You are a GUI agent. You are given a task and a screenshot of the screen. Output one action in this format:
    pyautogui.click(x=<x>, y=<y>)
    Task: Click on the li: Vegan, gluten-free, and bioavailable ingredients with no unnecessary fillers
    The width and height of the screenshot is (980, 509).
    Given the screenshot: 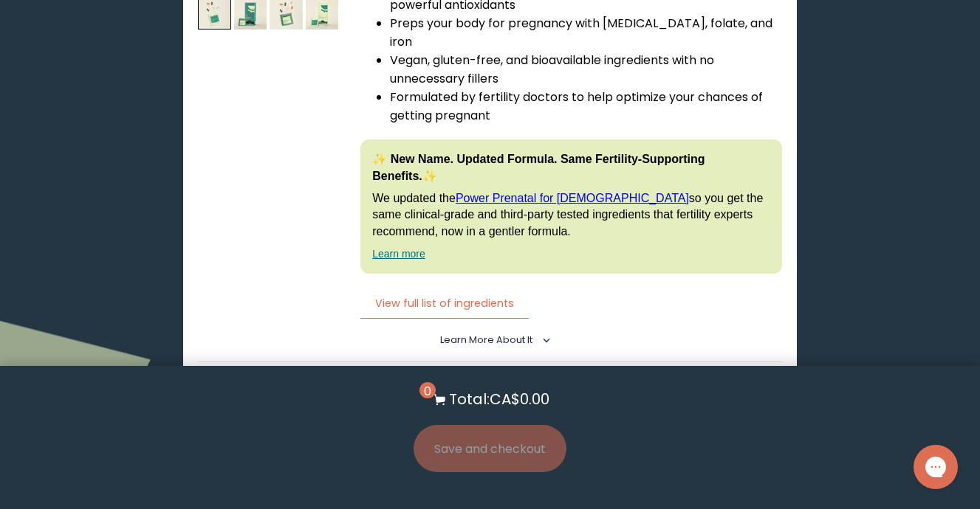 What is the action you would take?
    pyautogui.click(x=586, y=69)
    